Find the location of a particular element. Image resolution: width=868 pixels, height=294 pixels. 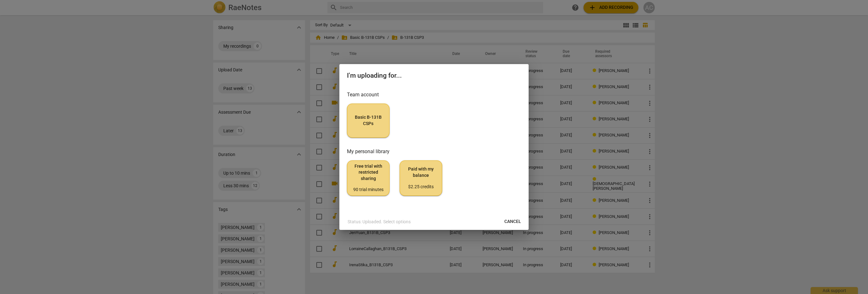

div: $2.25 credits is located at coordinates (421, 187).